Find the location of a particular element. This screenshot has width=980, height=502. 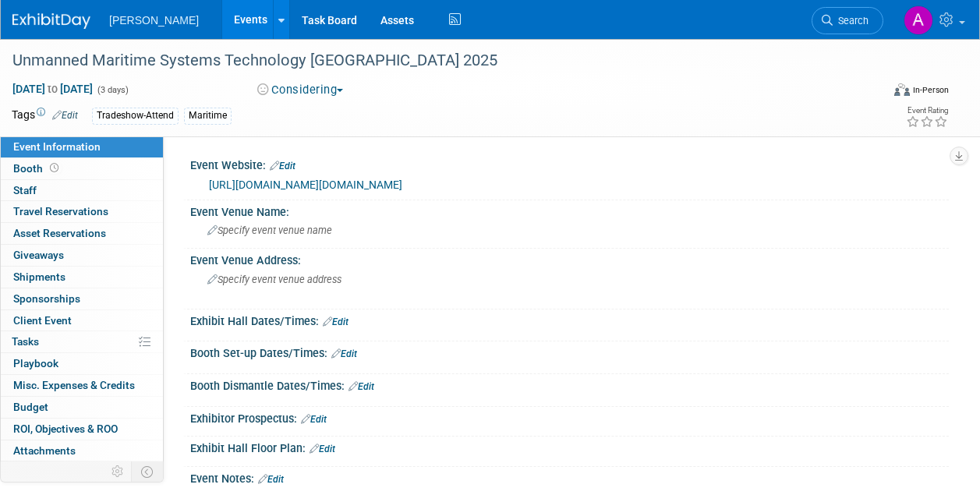

div: Booth Dismantle Dates/Times: is located at coordinates (569, 385).